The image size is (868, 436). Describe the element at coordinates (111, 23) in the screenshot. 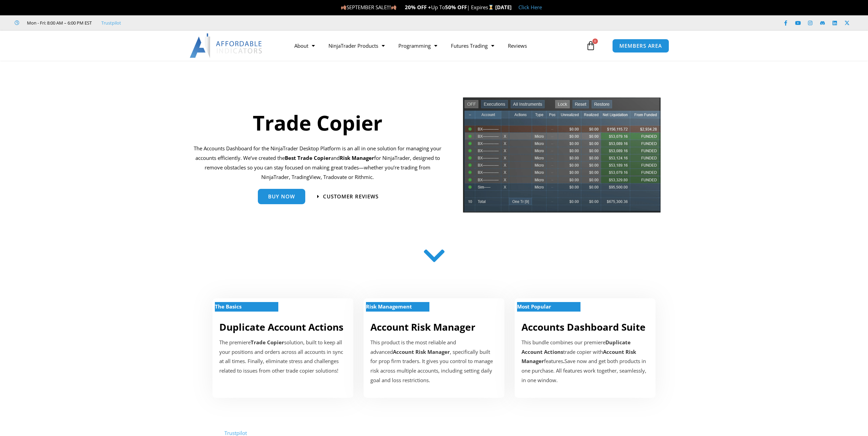

I see `a: Trustpilot` at that location.